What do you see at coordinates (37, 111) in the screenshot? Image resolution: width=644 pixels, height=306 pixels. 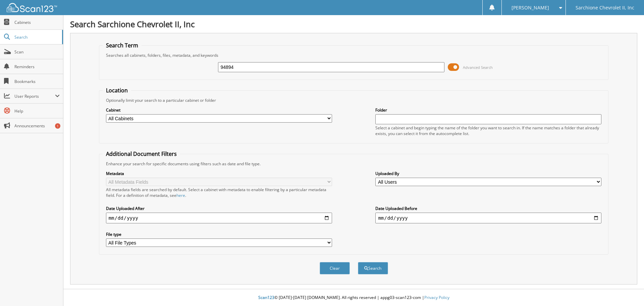 I see `span: Help` at bounding box center [37, 111].